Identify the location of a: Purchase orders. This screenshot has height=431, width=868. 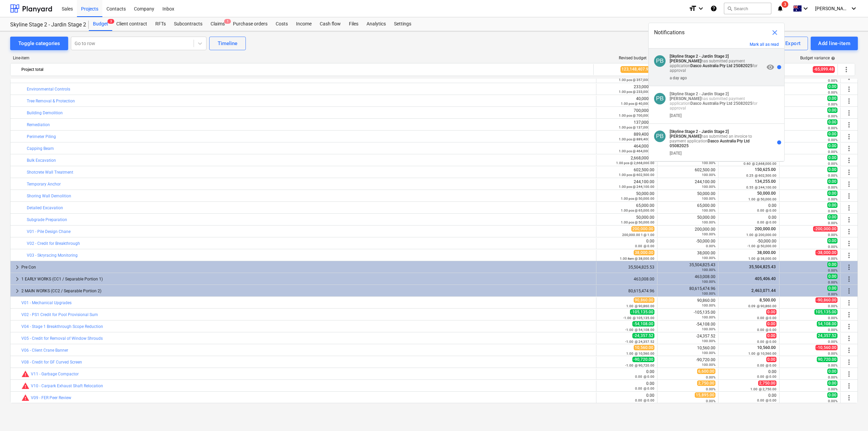
(250, 24).